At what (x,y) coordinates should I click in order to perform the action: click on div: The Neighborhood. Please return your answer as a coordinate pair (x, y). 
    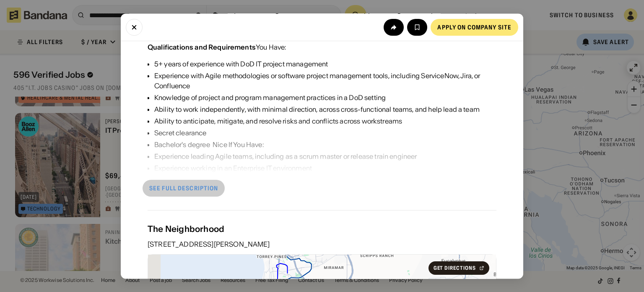
    Looking at the image, I should click on (322, 229).